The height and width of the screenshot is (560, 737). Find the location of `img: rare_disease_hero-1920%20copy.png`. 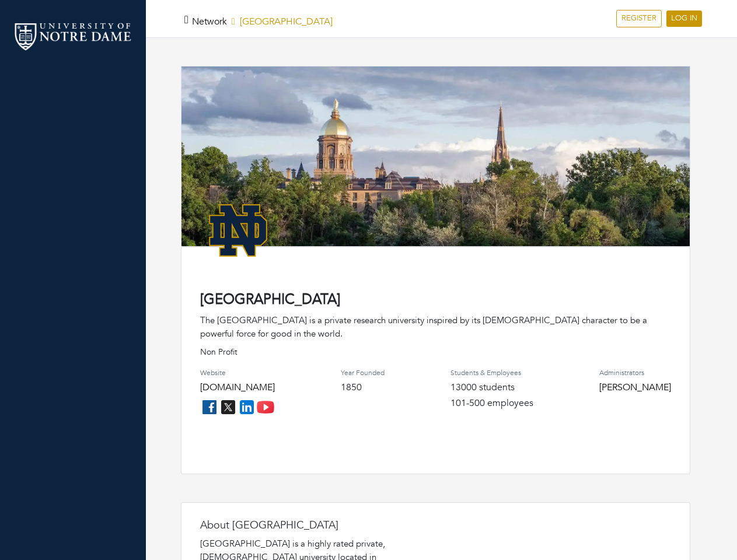

img: rare_disease_hero-1920%20copy.png is located at coordinates (435, 163).